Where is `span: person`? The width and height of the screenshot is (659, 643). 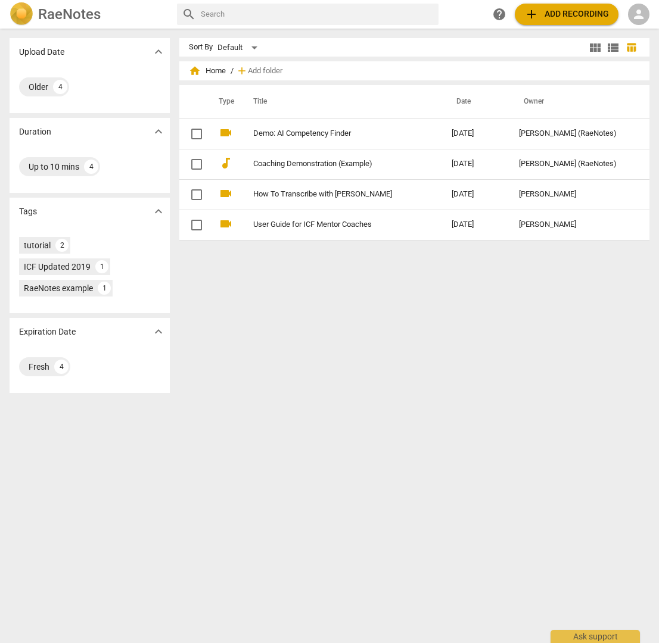
span: person is located at coordinates (639, 14).